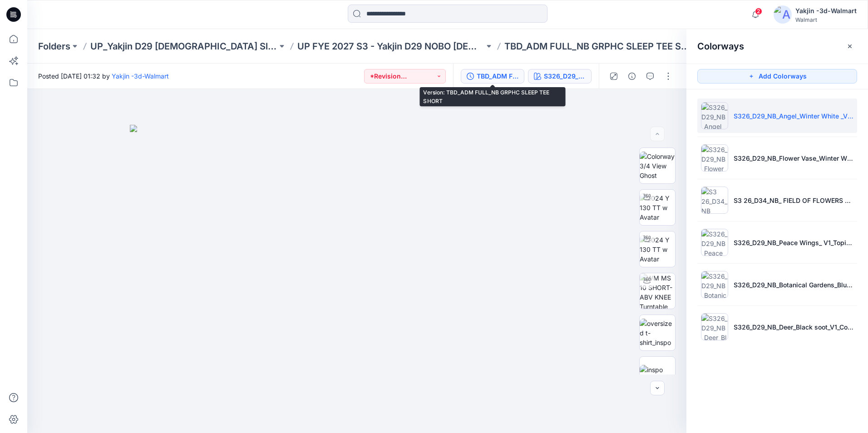 The width and height of the screenshot is (868, 433). Describe the element at coordinates (493, 76) in the screenshot. I see `button: TBD_ADM FULL_NB GRPHC SLEEP TEE SHORT` at that location.